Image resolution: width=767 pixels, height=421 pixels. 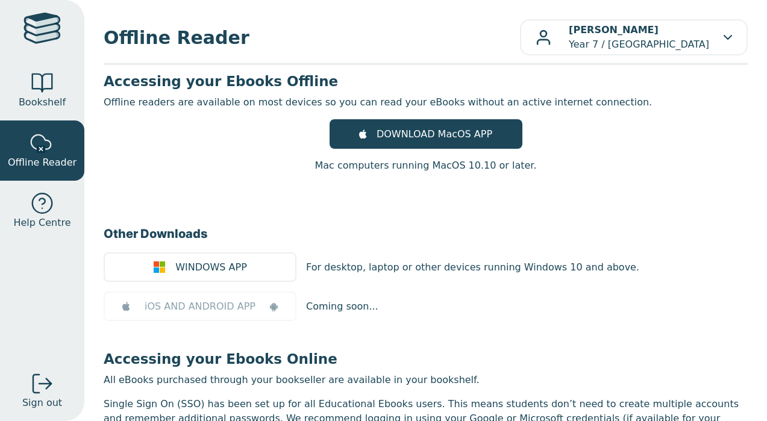 I want to click on span: Sign out, so click(x=42, y=403).